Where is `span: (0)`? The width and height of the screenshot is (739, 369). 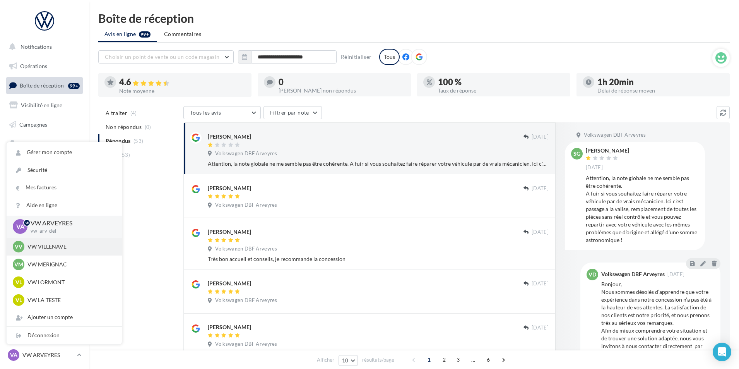 span: (0) is located at coordinates (148, 127).